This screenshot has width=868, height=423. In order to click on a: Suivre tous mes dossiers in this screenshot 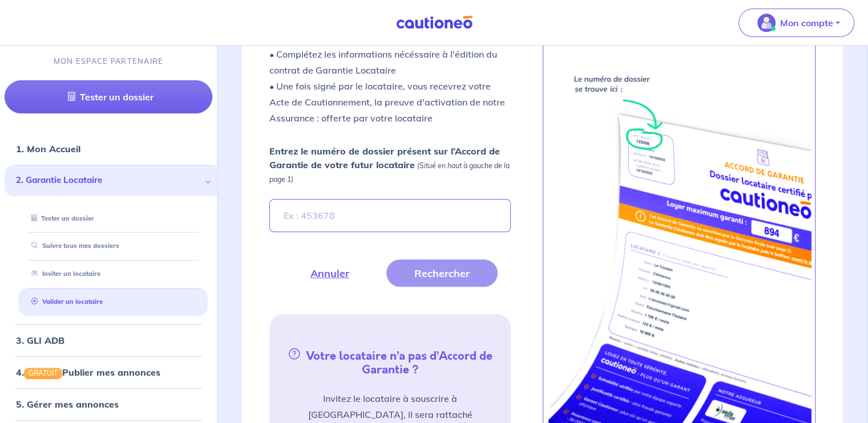, I will do `click(73, 246)`.